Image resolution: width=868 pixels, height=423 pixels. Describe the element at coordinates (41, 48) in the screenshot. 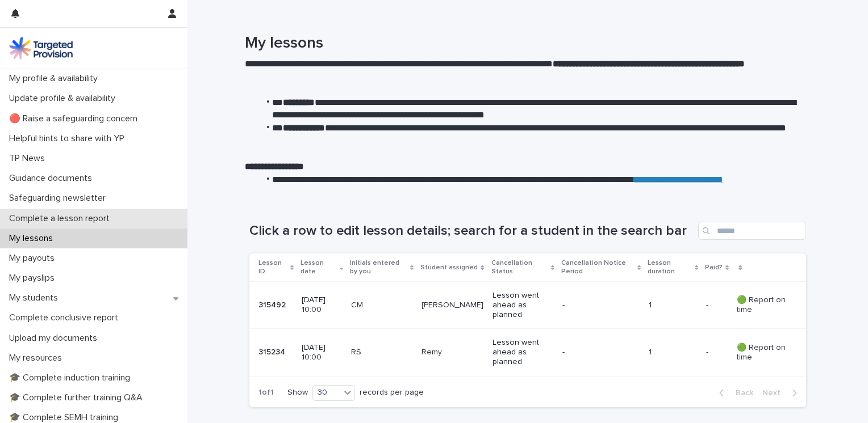

I see `img: M5nRWzHhSzIhMunXDL62` at that location.